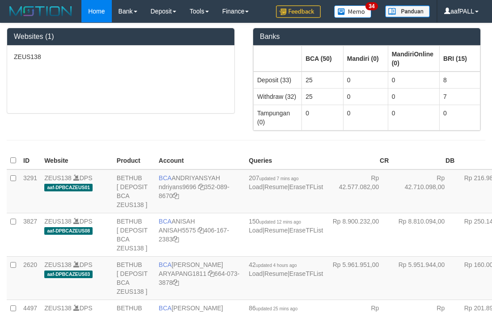 This screenshot has height=313, width=492. Describe the element at coordinates (176, 282) in the screenshot. I see `a: Copy 6640733878 to clipboard` at that location.